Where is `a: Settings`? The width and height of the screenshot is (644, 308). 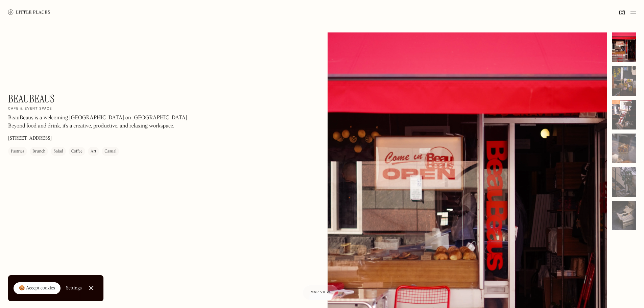
a: Settings is located at coordinates (73, 288).